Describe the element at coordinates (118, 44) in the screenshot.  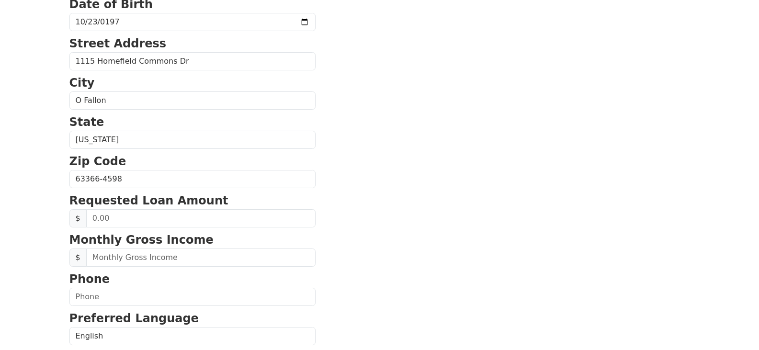
I see `strong: Street Address` at that location.